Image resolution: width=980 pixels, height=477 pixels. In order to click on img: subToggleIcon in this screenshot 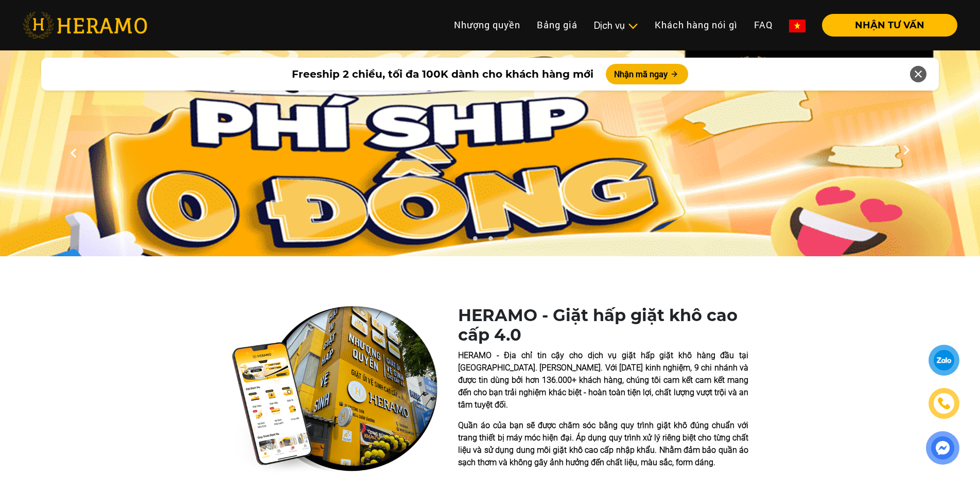, I will do `click(632, 26)`.